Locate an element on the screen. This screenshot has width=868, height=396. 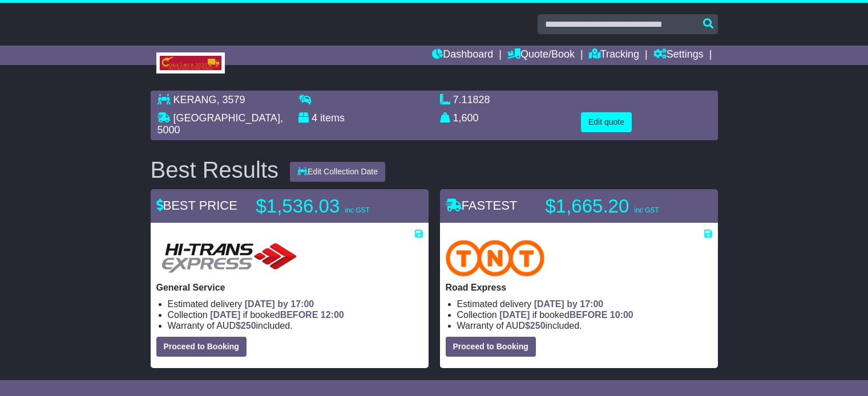
span: BEST PRICE is located at coordinates (197, 205).